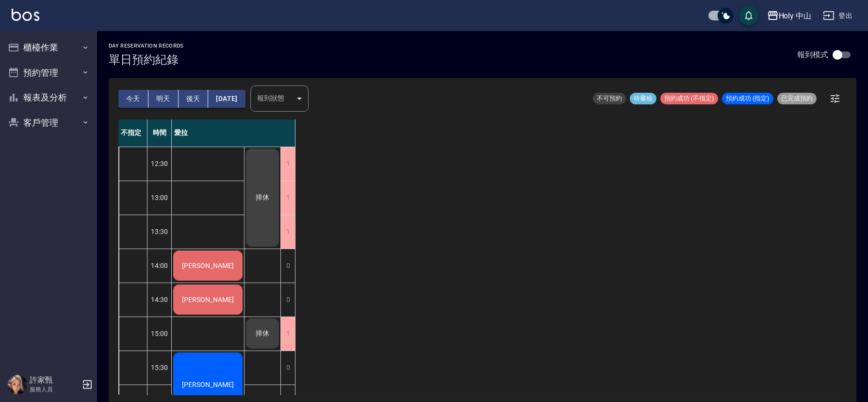 This screenshot has width=868, height=402. I want to click on button: Holy 中山, so click(789, 15).